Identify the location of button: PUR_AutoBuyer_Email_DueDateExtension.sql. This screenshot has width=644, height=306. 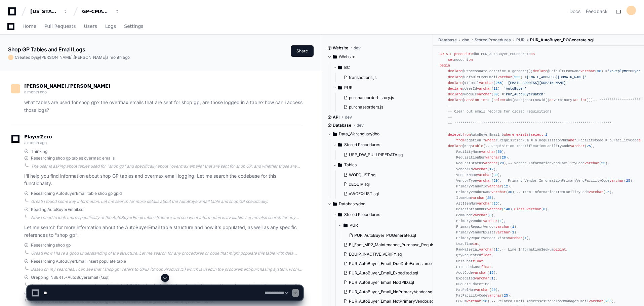
(387, 264).